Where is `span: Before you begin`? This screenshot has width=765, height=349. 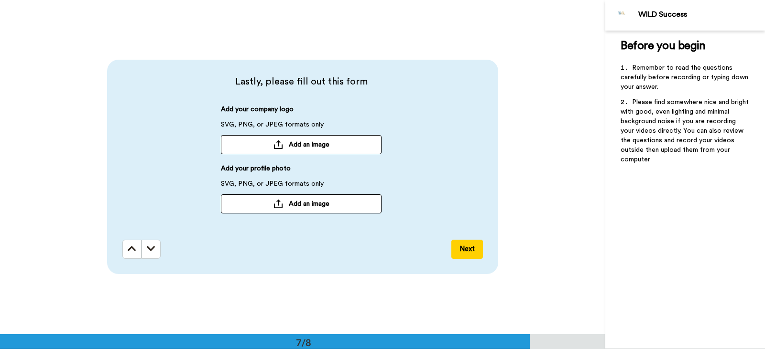
span: Before you begin is located at coordinates (662, 46).